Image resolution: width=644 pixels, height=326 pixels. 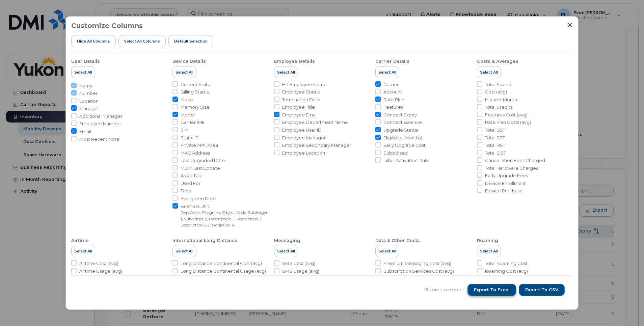 I want to click on span: Account, so click(x=392, y=92).